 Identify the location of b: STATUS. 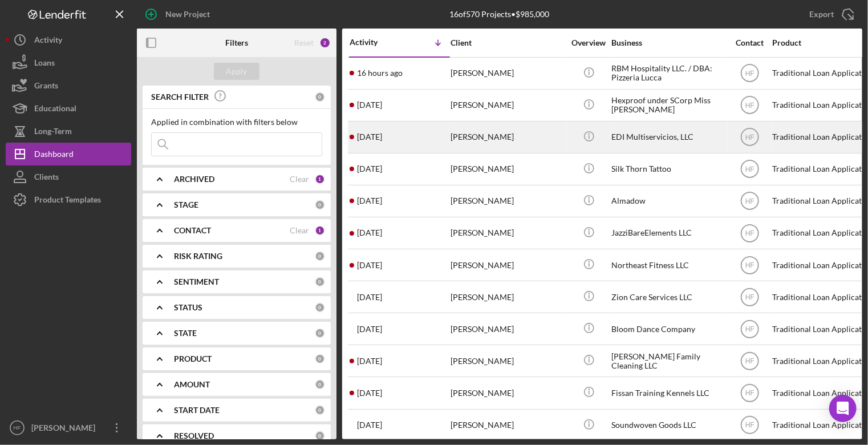
(188, 308).